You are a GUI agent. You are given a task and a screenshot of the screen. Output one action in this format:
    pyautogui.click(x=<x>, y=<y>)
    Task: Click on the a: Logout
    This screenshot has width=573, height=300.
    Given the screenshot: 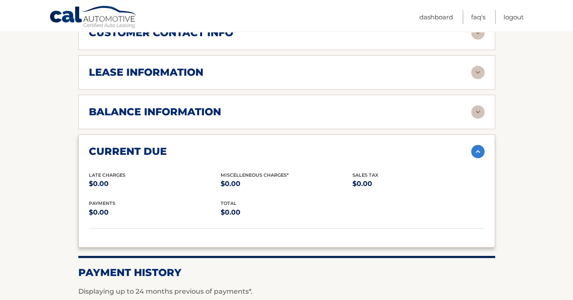 What is the action you would take?
    pyautogui.click(x=514, y=17)
    